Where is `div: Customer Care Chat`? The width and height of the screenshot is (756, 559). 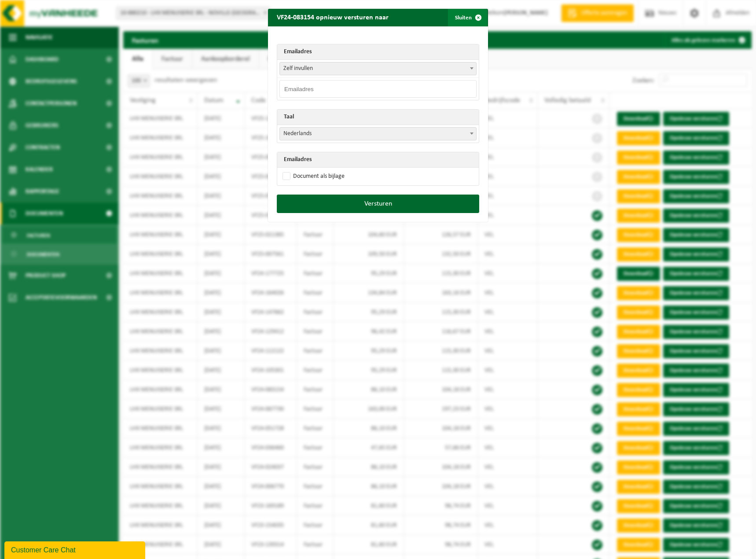 div: Customer Care Chat is located at coordinates (70, 10).